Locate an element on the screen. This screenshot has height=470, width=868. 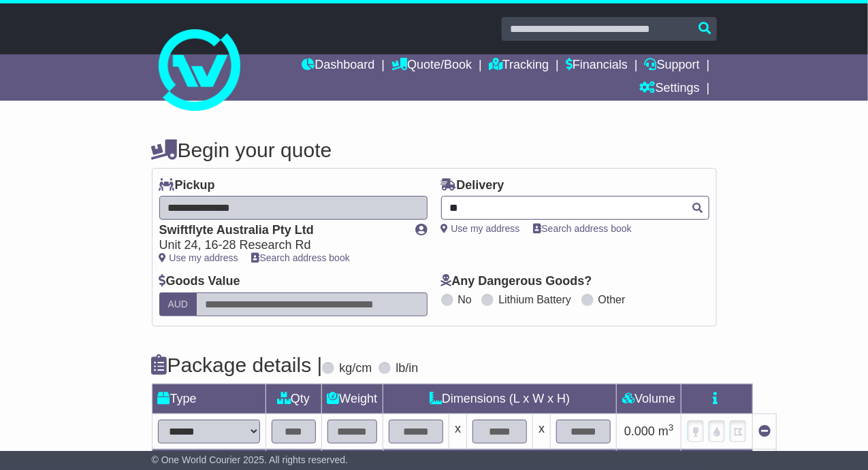
sup: 3 is located at coordinates (671, 427).